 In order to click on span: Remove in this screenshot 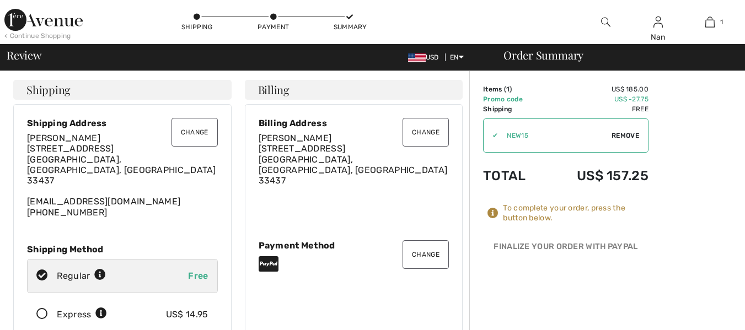, I will do `click(625, 136)`.